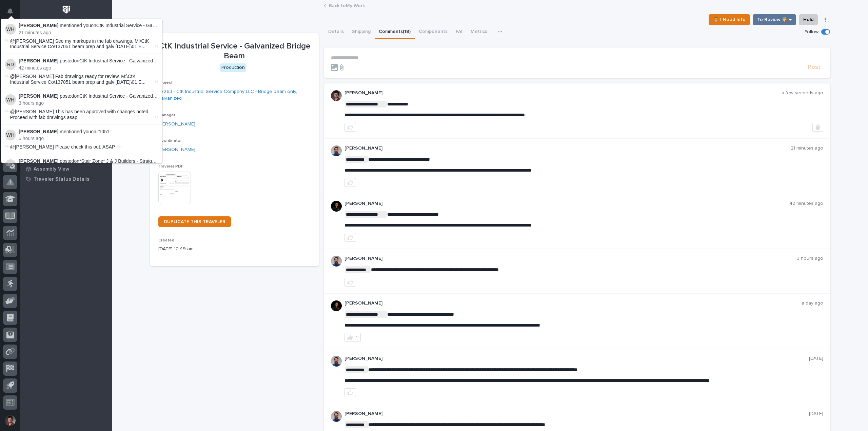 Image resolution: width=868 pixels, height=431 pixels. Describe the element at coordinates (195, 222) in the screenshot. I see `span: DUPLICATE THIS TRAVELER` at that location.